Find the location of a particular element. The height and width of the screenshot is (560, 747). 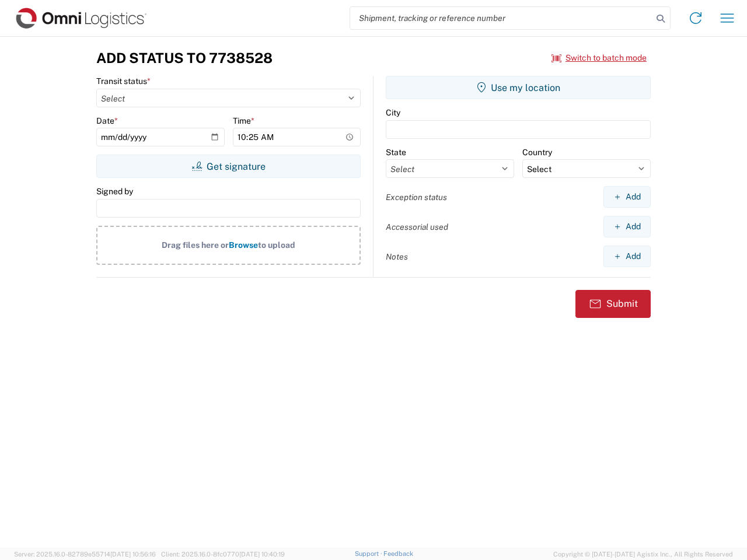

span: Client: 2025.16.0-8fc0770 is located at coordinates (223, 554).